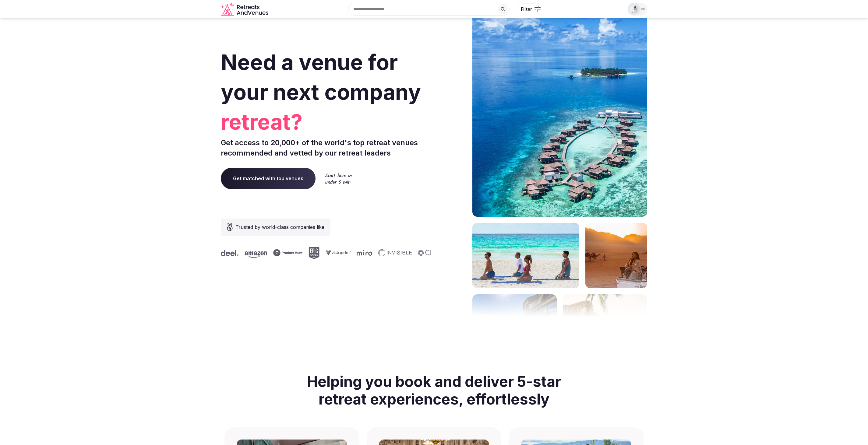 The height and width of the screenshot is (445, 868). I want to click on svg: Deel company logo, so click(223, 253).